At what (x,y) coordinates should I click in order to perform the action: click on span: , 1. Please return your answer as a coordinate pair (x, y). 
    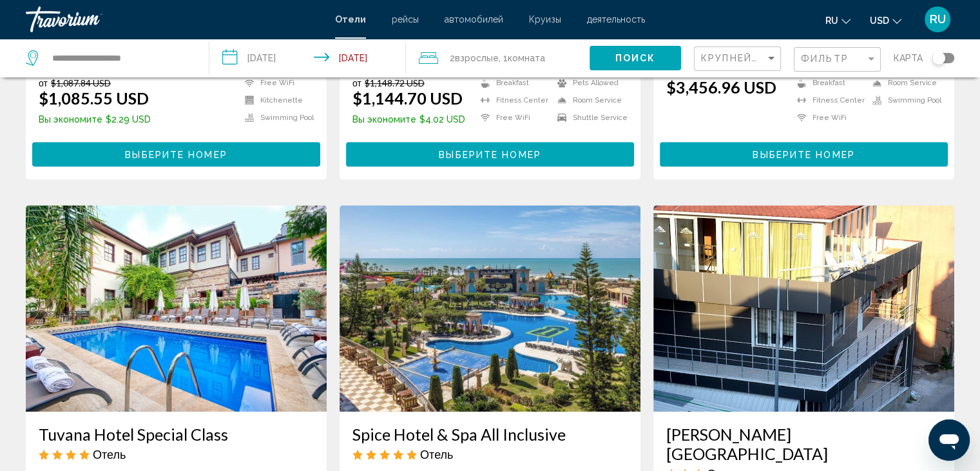
    Looking at the image, I should click on (522, 58).